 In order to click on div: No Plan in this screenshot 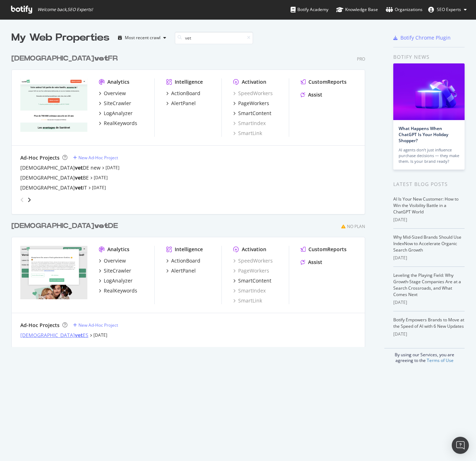, I will do `click(356, 226)`.